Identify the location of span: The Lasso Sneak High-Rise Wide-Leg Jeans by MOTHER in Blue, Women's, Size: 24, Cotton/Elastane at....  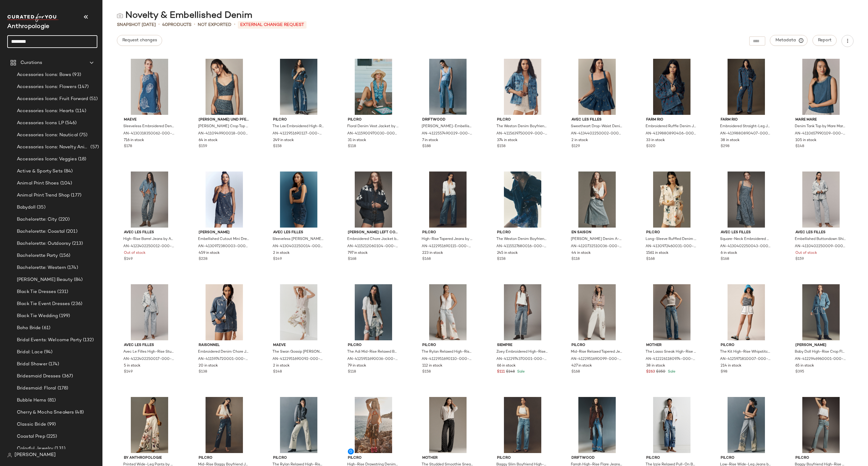
(671, 352).